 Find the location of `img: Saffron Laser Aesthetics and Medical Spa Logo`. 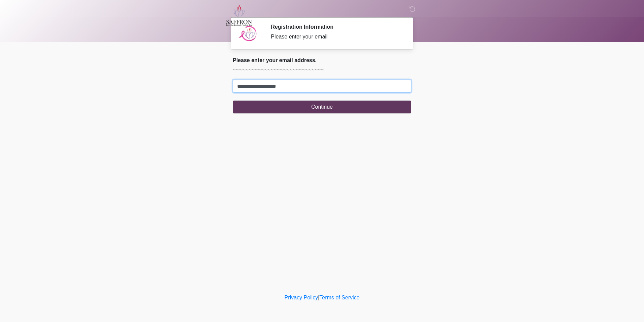

img: Saffron Laser Aesthetics and Medical Spa Logo is located at coordinates (239, 15).